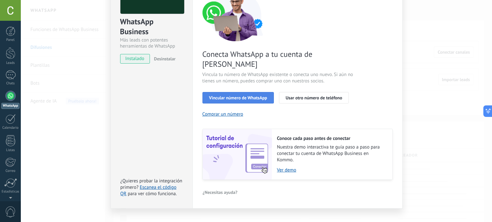 The height and width of the screenshot is (222, 492). What do you see at coordinates (151, 27) in the screenshot?
I see `div: WhatsApp Business` at bounding box center [151, 27].